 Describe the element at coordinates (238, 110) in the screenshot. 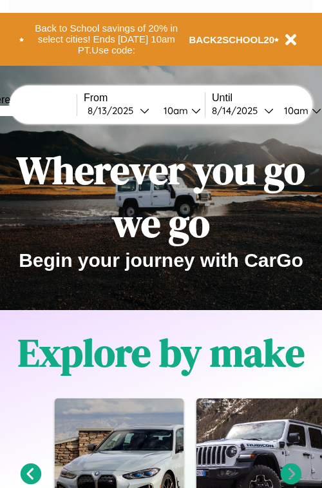

I see `div: 8 / 14 / 2025` at that location.